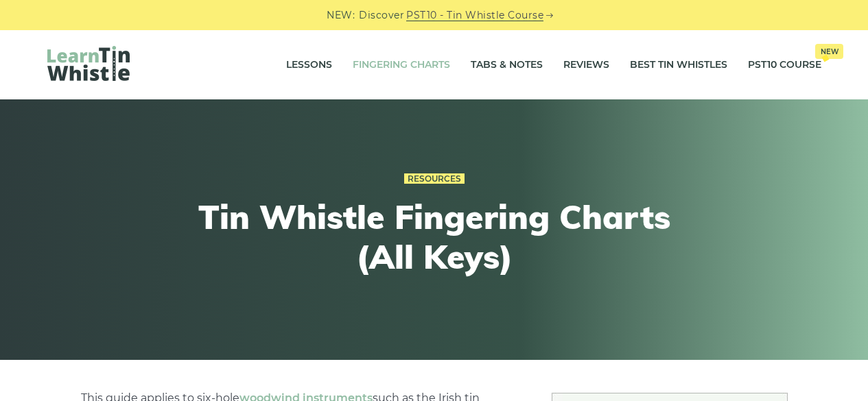 The width and height of the screenshot is (868, 401). Describe the element at coordinates (309, 65) in the screenshot. I see `a: Lessons` at that location.